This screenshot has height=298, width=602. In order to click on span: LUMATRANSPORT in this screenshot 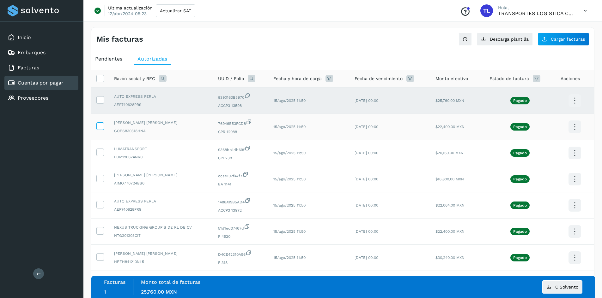, I will do `click(161, 149)`.